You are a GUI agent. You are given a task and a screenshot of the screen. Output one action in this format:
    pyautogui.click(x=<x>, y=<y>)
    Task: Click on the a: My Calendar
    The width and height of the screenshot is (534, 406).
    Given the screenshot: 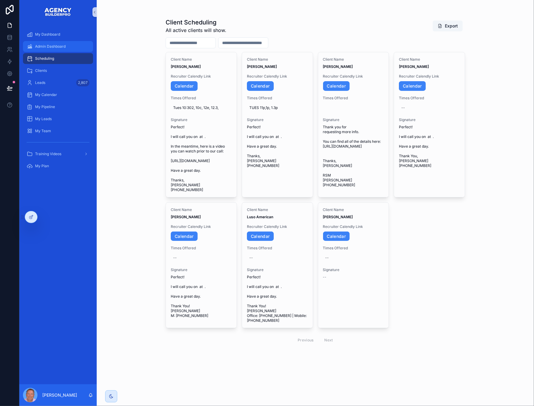 What is the action you would take?
    pyautogui.click(x=58, y=95)
    